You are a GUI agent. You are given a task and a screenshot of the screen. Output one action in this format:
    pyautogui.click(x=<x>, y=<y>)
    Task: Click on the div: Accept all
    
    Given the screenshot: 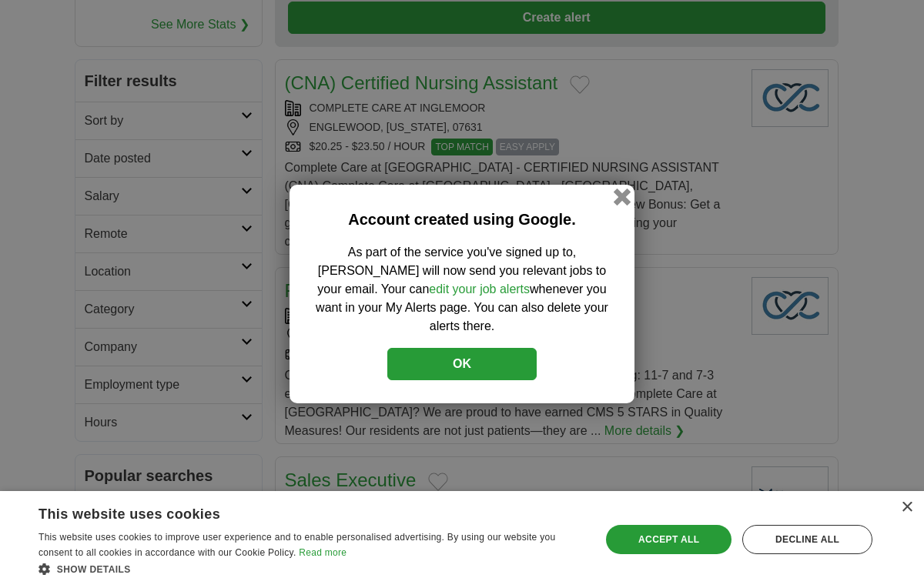 What is the action you would take?
    pyautogui.click(x=668, y=540)
    